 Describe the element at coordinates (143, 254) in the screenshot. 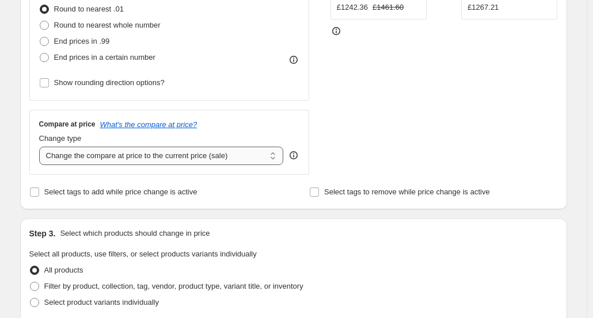

I see `span: Select all products, use filters, or select products variants individually` at that location.